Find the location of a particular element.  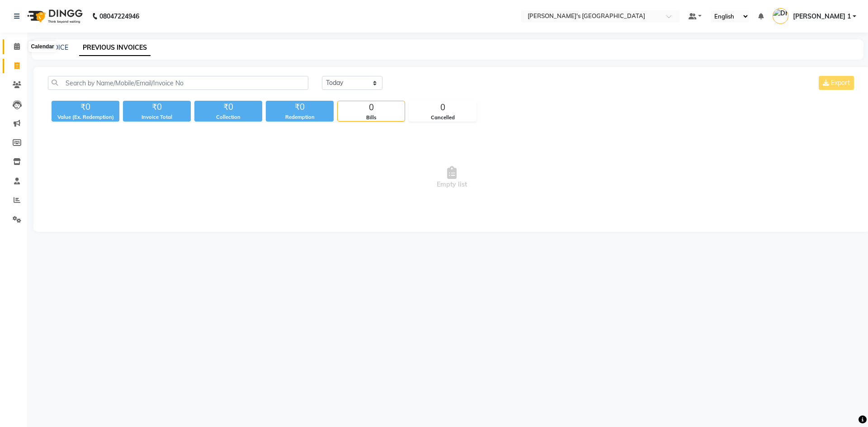

div: Redemption is located at coordinates (300, 117).